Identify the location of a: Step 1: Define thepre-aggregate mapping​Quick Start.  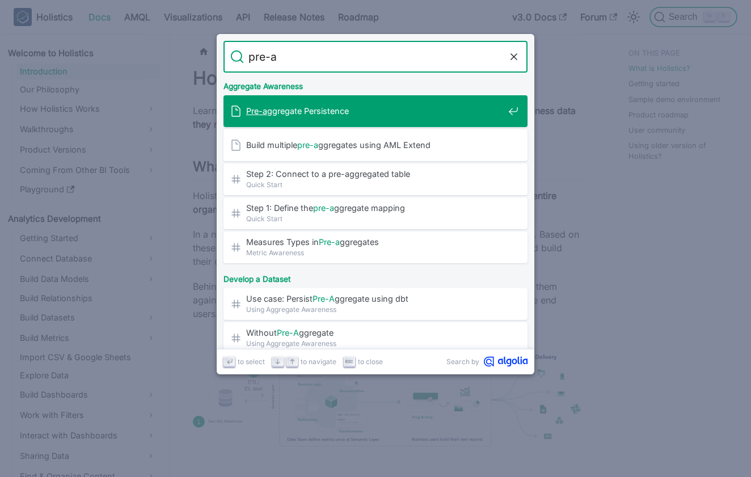
(376, 213).